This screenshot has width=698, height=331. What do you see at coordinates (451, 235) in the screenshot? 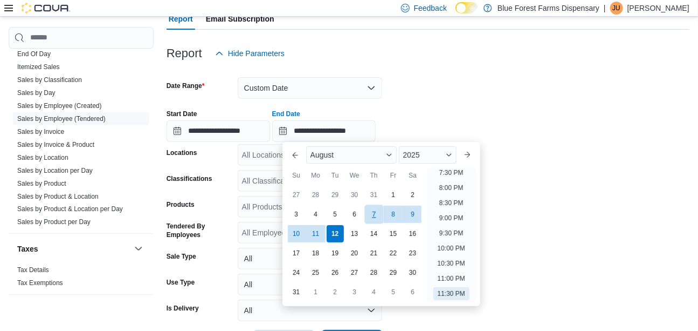
I see `ul: Time` at bounding box center [451, 235].